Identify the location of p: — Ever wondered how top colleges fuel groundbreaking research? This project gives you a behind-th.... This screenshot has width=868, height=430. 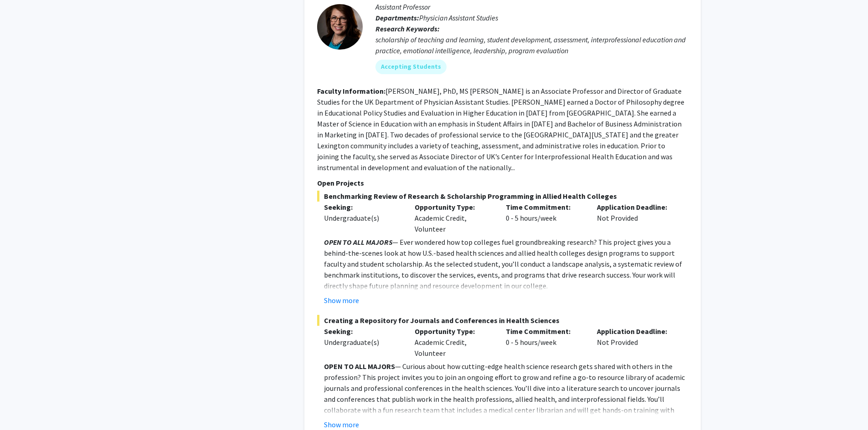
(505, 265).